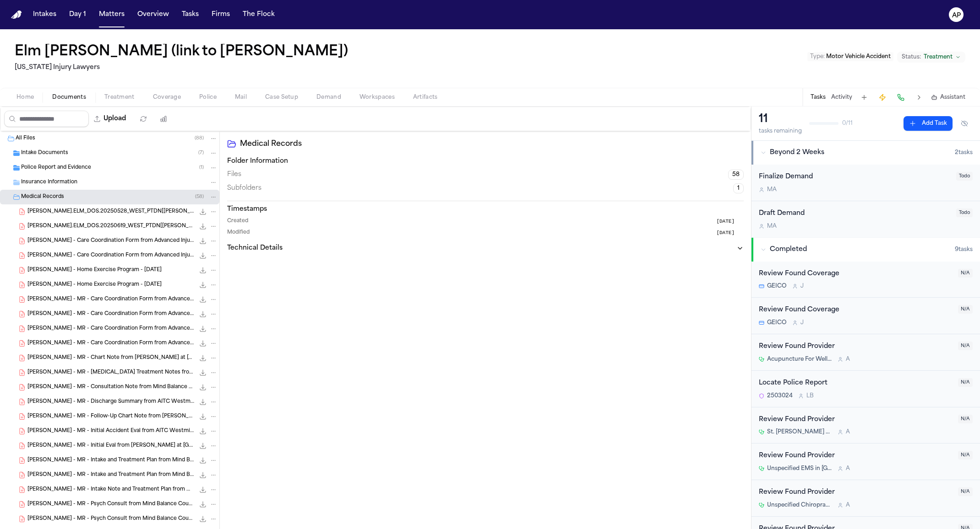 The height and width of the screenshot is (529, 980). I want to click on input: Search files, so click(46, 119).